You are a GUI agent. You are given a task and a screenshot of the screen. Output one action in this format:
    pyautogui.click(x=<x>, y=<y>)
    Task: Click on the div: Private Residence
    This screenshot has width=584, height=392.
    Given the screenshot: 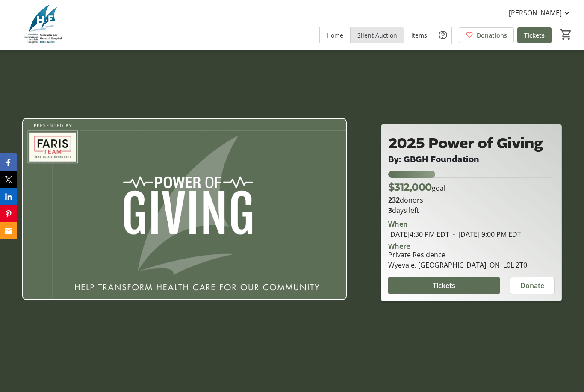 What is the action you would take?
    pyautogui.click(x=457, y=255)
    